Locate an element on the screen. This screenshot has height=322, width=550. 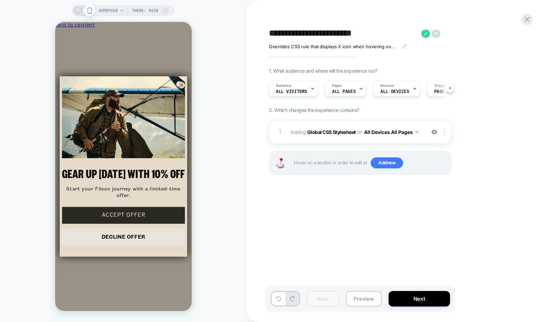
span: Adding is located at coordinates (356, 132).